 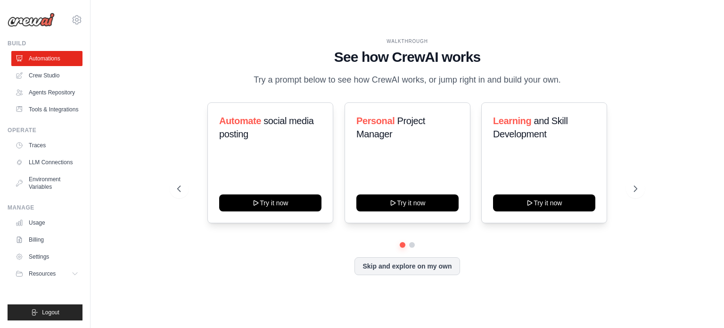 I want to click on h1: See how CrewAI works, so click(x=407, y=57).